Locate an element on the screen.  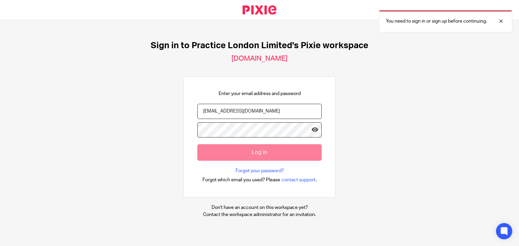
h1: Sign in to Practice London Limited's Pixie workspace is located at coordinates (259, 46).